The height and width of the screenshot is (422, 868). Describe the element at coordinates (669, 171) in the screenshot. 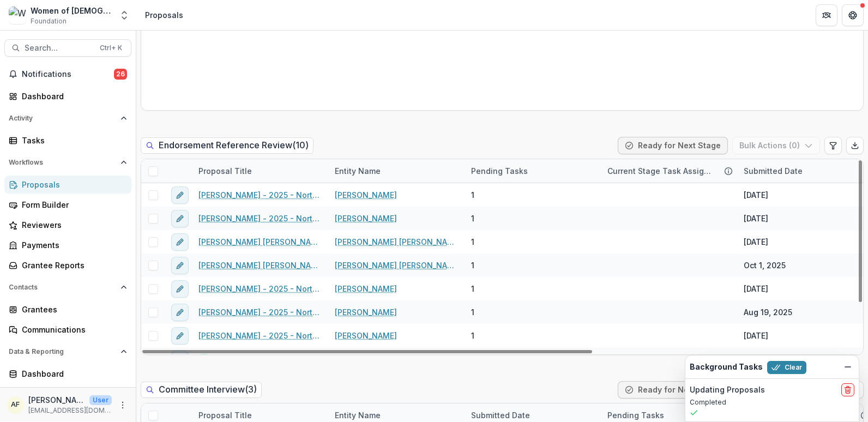

I see `div: Current Stage Task Assignees` at that location.